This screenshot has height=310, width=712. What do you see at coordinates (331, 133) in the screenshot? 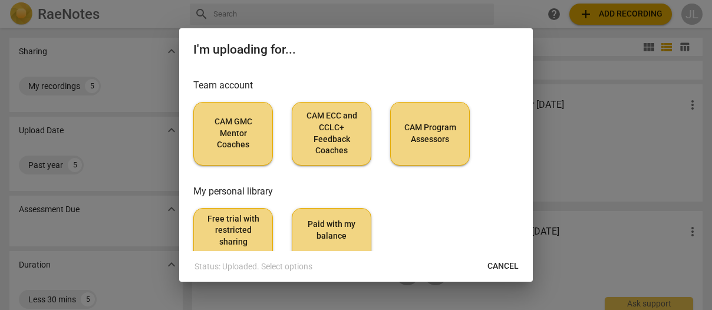
I see `span: CAM ECC and CCLC+ Feedback Coaches` at bounding box center [331, 133].